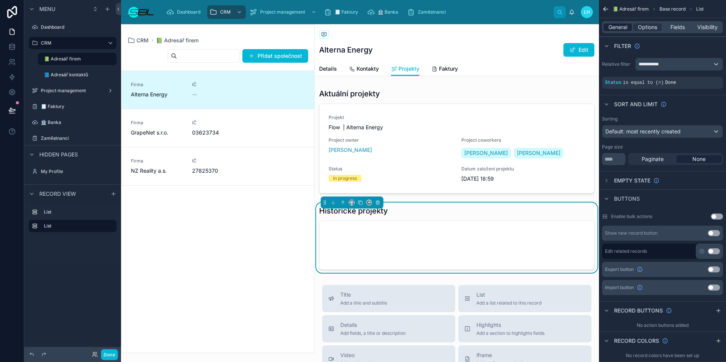  I want to click on a: Přidat společnost, so click(275, 56).